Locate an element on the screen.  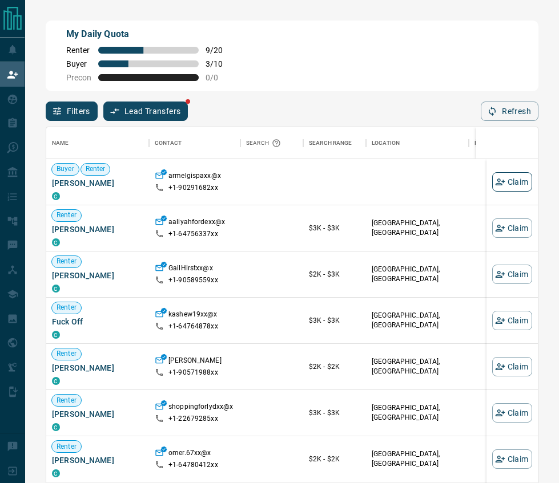
p: omer.67xx@x is located at coordinates (190, 454).